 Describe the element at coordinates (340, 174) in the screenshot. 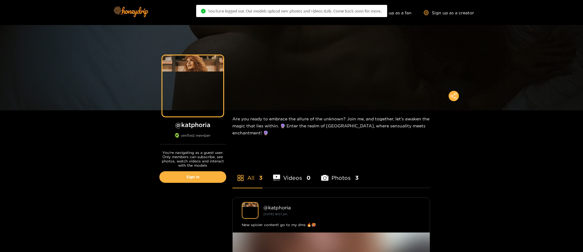

I see `li: Photos` at that location.